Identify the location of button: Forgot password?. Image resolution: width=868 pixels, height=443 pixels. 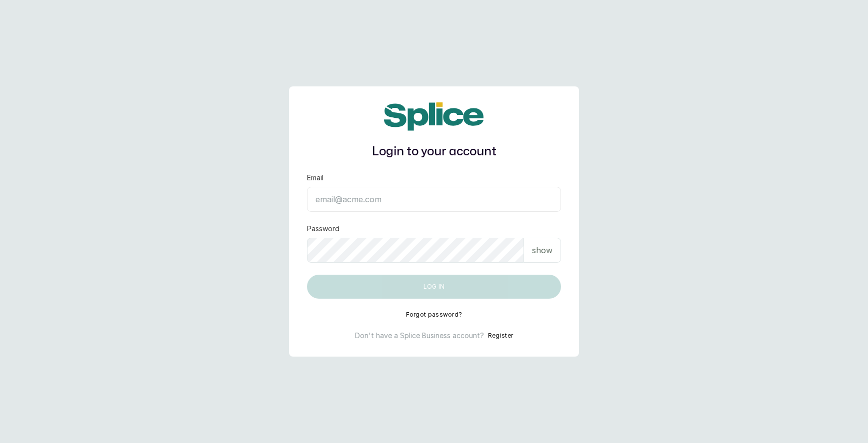
(434, 315).